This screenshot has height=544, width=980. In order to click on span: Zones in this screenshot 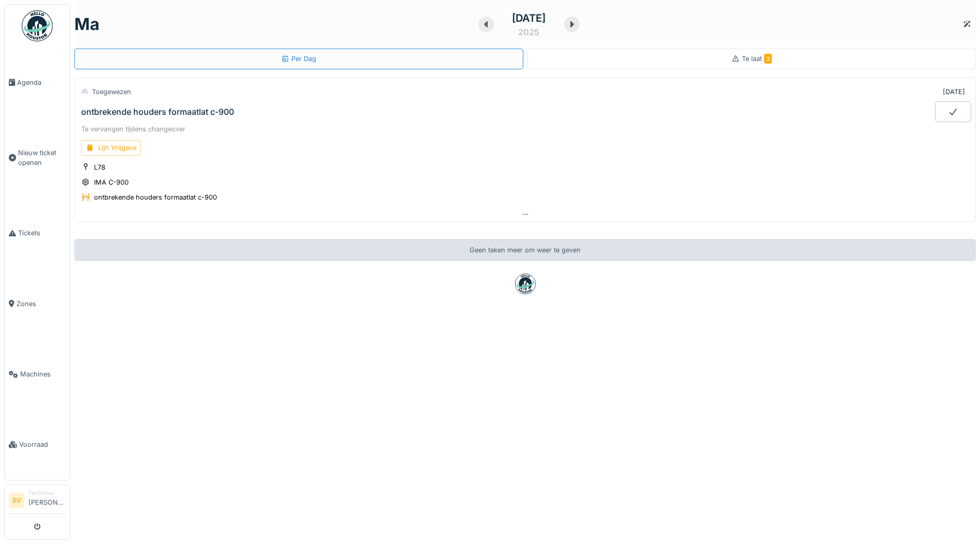, I will do `click(41, 303)`.